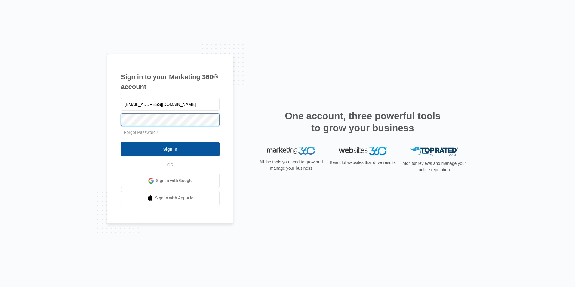  Describe the element at coordinates (170, 165) in the screenshot. I see `span: OR` at that location.